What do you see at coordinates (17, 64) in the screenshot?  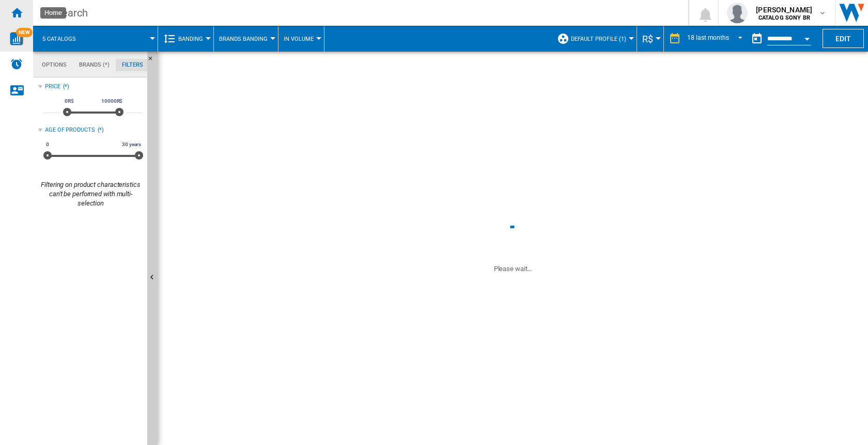 I see `img: alerts-logo.svg` at bounding box center [17, 64].